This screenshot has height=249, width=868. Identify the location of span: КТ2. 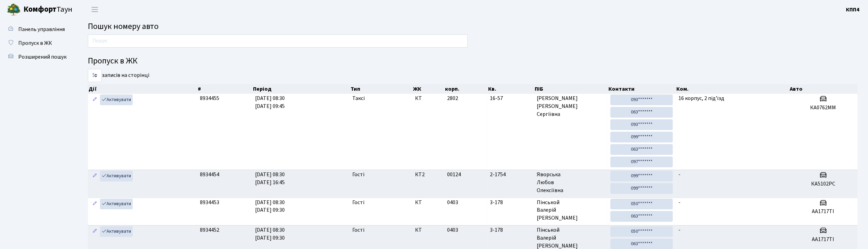
(428, 175).